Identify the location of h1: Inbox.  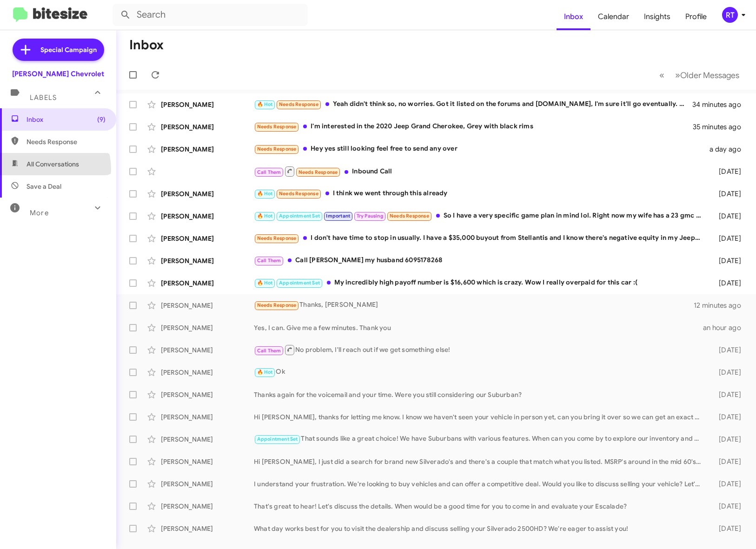
(147, 45).